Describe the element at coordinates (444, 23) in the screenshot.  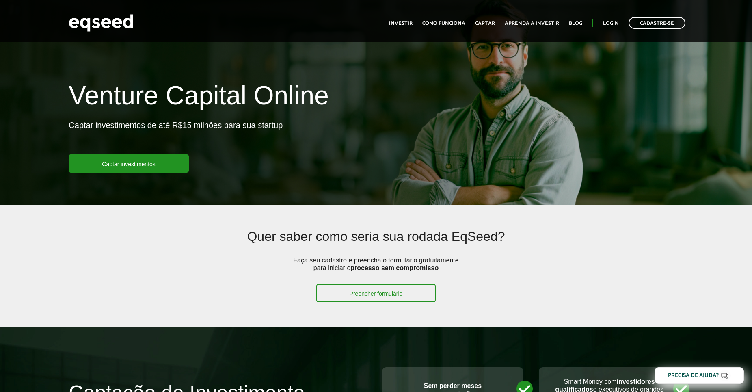
I see `a: Como funciona` at that location.